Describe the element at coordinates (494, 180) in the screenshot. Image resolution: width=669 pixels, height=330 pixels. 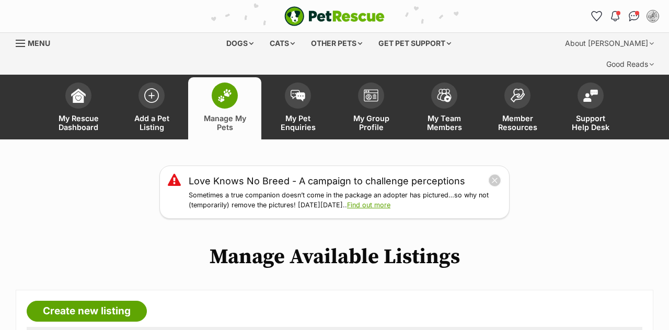
I see `button: close` at that location.